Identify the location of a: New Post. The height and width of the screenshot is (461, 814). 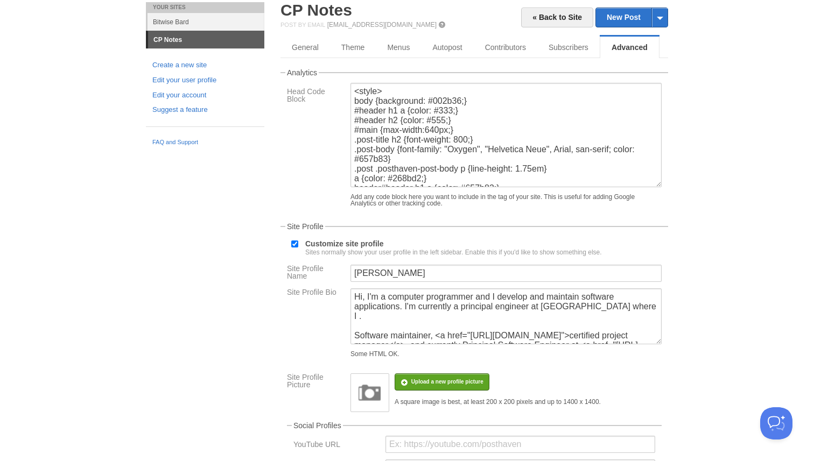
(631, 17).